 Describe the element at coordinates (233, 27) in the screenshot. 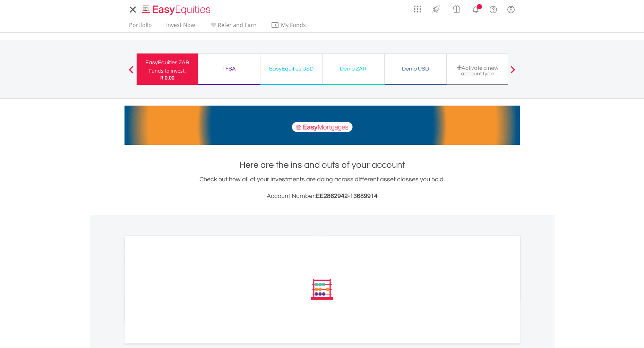

I see `a: Refer and Earn` at that location.